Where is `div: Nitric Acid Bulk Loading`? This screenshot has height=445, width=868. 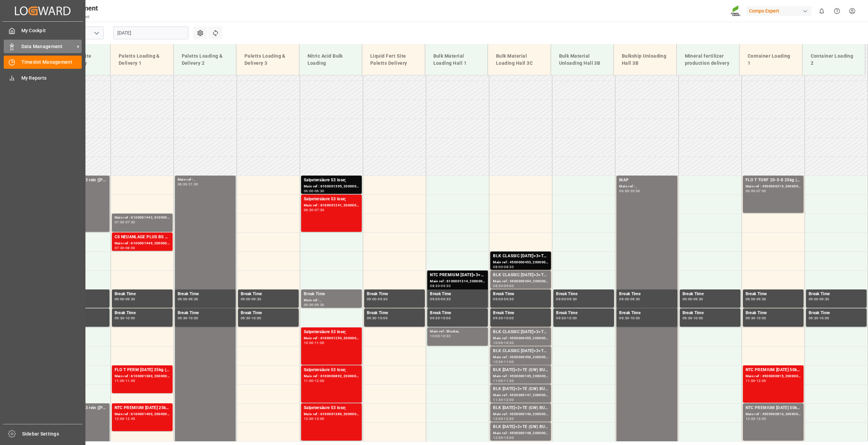
div: Nitric Acid Bulk Loading is located at coordinates (331, 59).